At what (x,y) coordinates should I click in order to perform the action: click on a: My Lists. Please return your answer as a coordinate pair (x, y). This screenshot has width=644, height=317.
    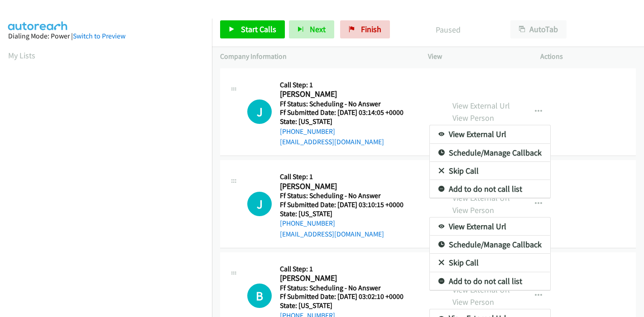
    Looking at the image, I should click on (22, 55).